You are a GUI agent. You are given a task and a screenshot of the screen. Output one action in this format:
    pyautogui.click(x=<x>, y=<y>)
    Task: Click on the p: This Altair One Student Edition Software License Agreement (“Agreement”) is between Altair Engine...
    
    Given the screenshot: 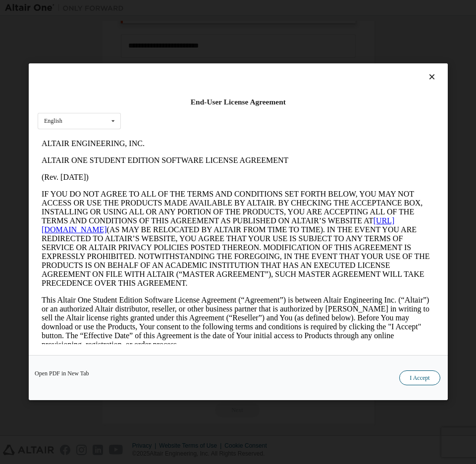 What is the action you would take?
    pyautogui.click(x=201, y=187)
    